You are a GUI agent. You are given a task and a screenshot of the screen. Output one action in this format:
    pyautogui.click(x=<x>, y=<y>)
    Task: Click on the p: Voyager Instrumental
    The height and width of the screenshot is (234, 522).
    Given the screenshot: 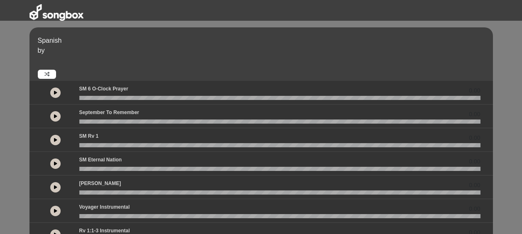 What is the action you would take?
    pyautogui.click(x=105, y=207)
    